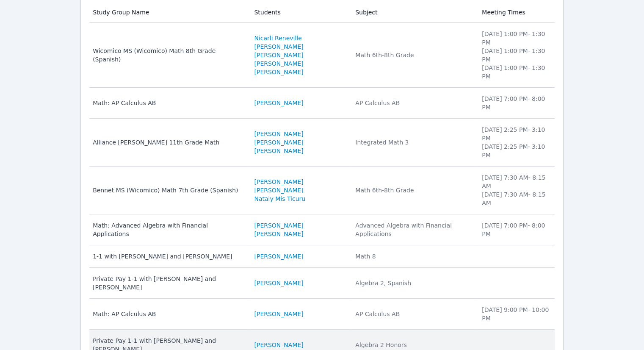  What do you see at coordinates (169, 12) in the screenshot?
I see `th: Study Group Name` at bounding box center [169, 12].